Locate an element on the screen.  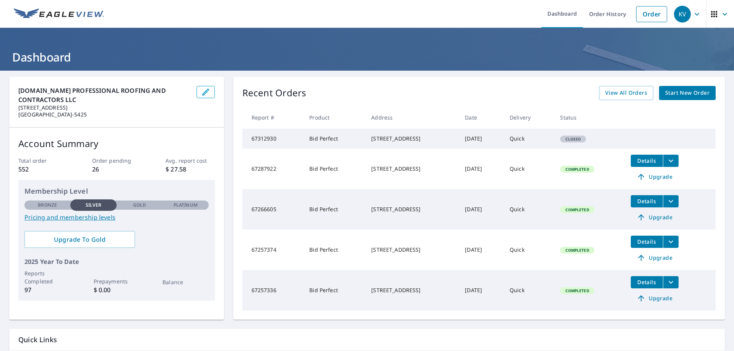
a: Start New Order is located at coordinates (687, 93).